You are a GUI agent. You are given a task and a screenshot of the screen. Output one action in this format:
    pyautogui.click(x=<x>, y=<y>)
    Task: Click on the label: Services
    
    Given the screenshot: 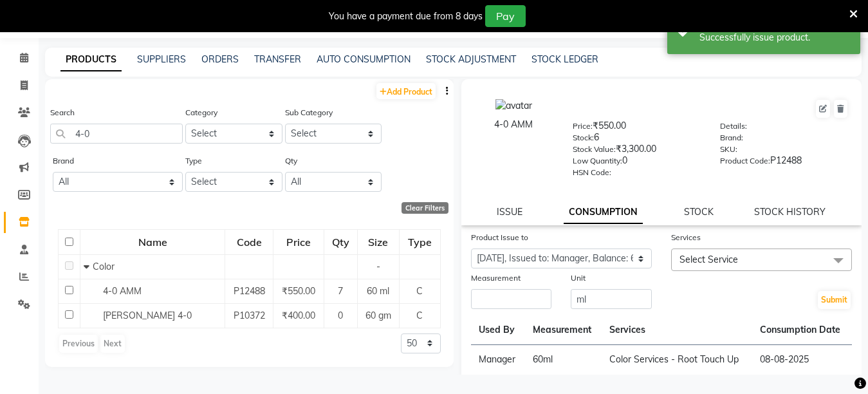 What is the action you would take?
    pyautogui.click(x=686, y=237)
    